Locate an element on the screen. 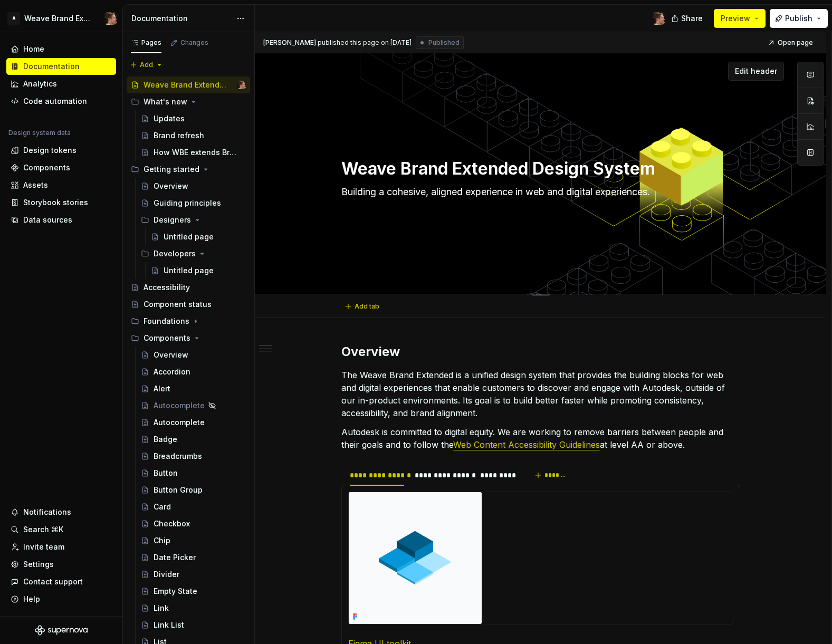  div: Design tokens is located at coordinates (49, 151).